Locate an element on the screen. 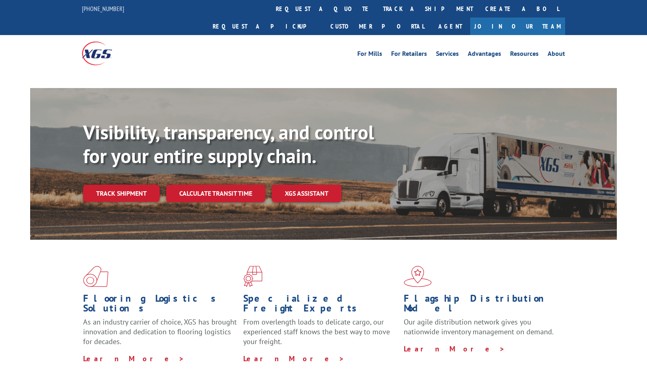  a: For Mills is located at coordinates (369, 55).